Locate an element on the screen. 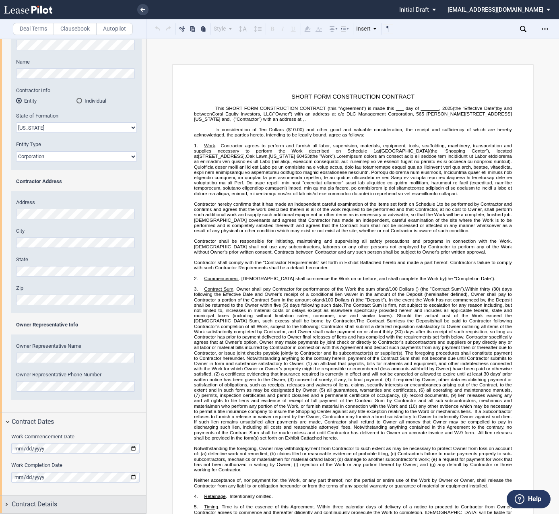 The image size is (559, 514). span: 2. is located at coordinates (196, 278).